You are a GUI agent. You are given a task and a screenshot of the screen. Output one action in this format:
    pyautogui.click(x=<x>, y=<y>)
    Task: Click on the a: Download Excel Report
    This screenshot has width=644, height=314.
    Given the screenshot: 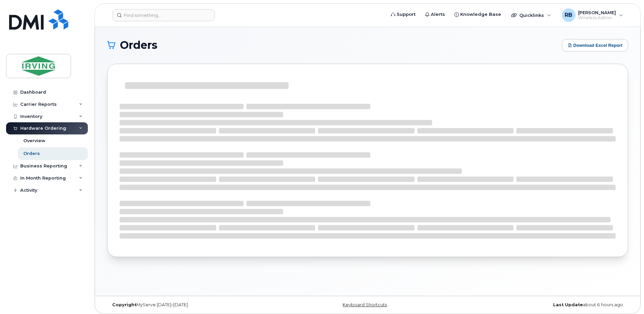 What is the action you would take?
    pyautogui.click(x=595, y=45)
    